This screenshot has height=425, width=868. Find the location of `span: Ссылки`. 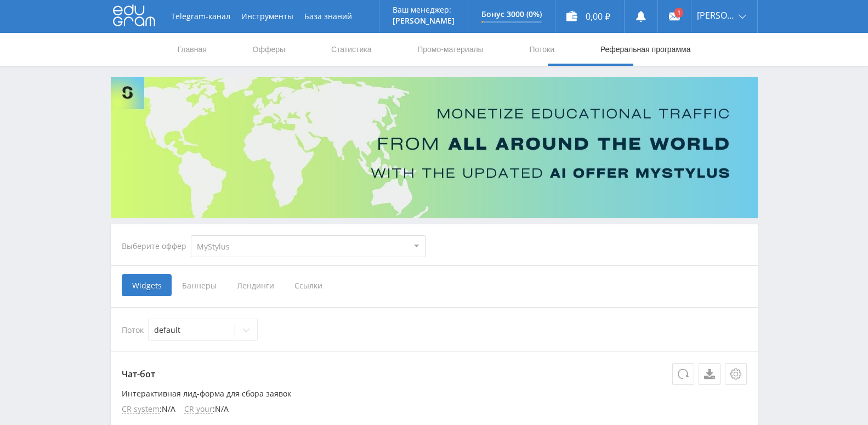

span: Ссылки is located at coordinates (308, 285).